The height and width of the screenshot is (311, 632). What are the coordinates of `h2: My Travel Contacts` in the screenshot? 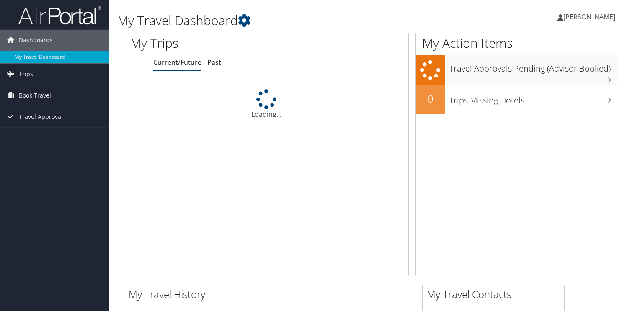 It's located at (495, 294).